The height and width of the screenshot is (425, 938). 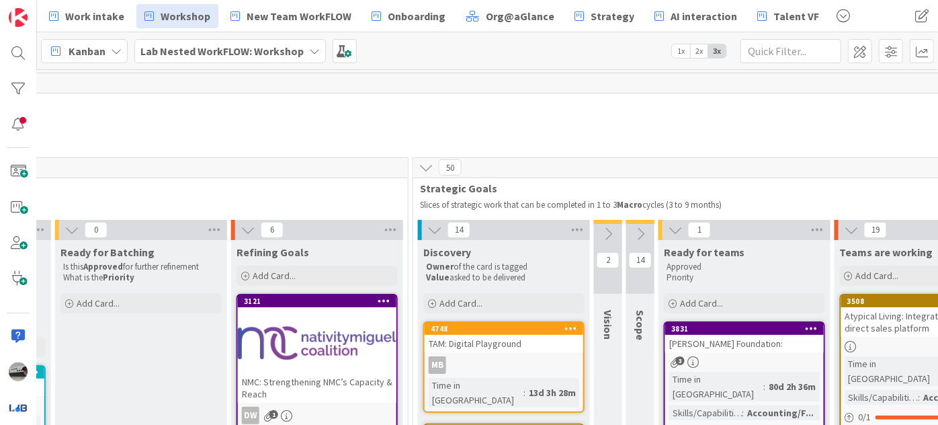 I want to click on span: Work intake, so click(x=95, y=16).